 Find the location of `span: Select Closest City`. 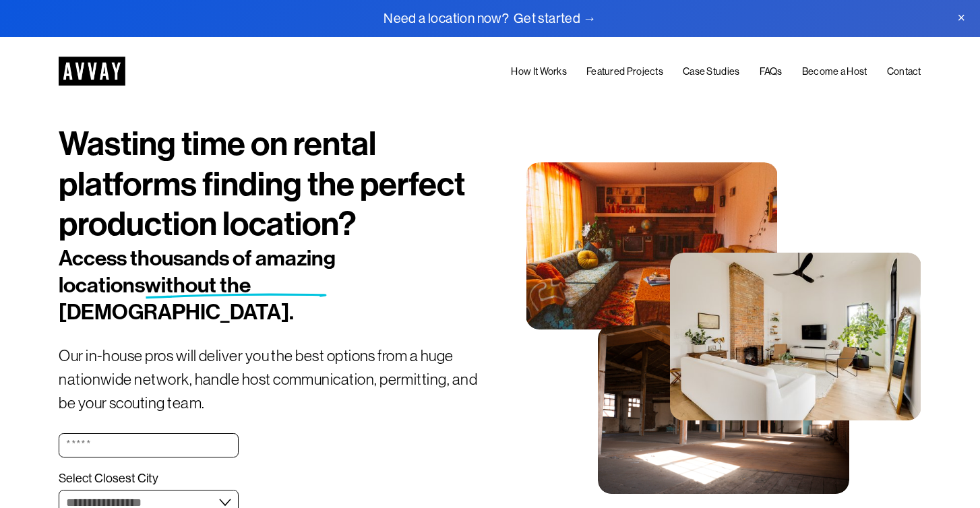

span: Select Closest City is located at coordinates (109, 478).